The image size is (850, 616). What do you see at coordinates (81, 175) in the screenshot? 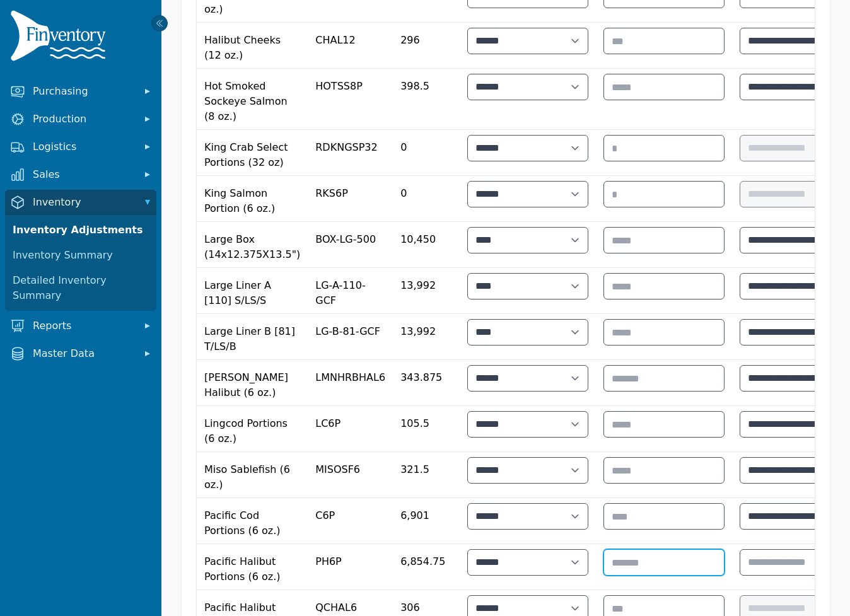
I see `button: Sales` at bounding box center [81, 175].